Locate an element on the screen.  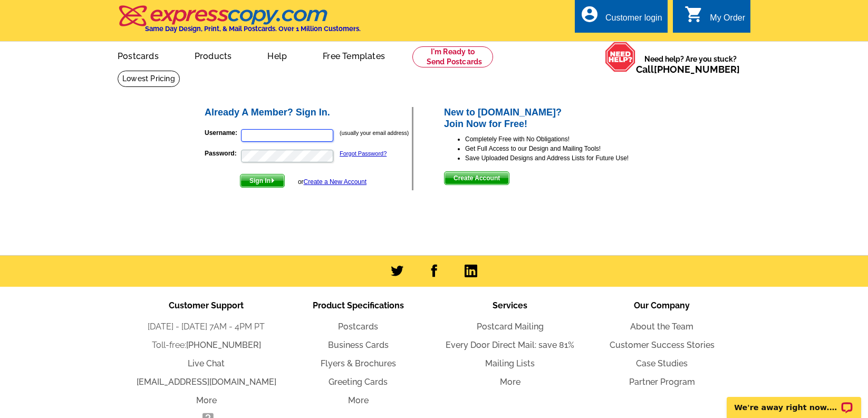
a: Flyers & Brochures is located at coordinates (358, 363).